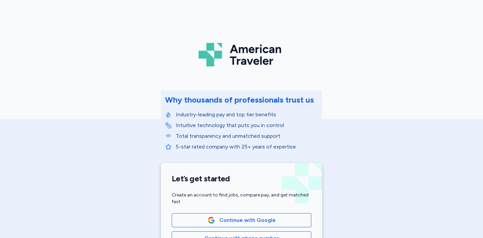 The height and width of the screenshot is (238, 483). What do you see at coordinates (248, 221) in the screenshot?
I see `span: Continue with Google` at bounding box center [248, 221].